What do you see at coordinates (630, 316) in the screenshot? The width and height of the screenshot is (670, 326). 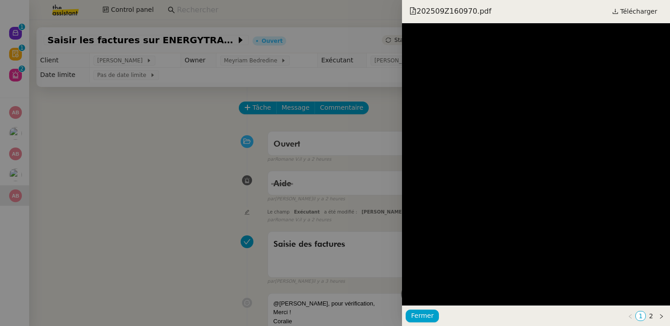 I see `li: Page précédente` at bounding box center [630, 316].